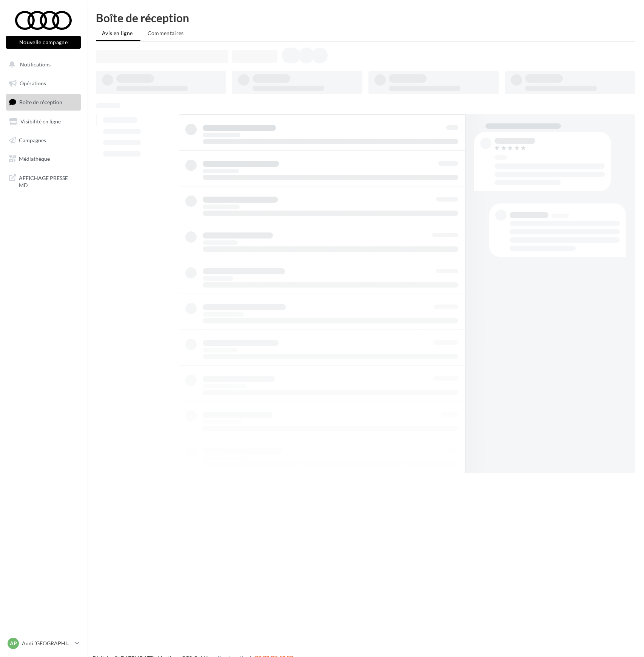 This screenshot has width=644, height=657. What do you see at coordinates (44, 102) in the screenshot?
I see `a: Boîte de réception` at bounding box center [44, 102].